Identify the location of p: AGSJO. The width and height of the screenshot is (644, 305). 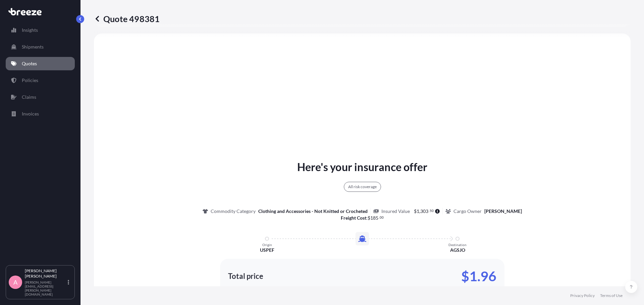
(457, 250).